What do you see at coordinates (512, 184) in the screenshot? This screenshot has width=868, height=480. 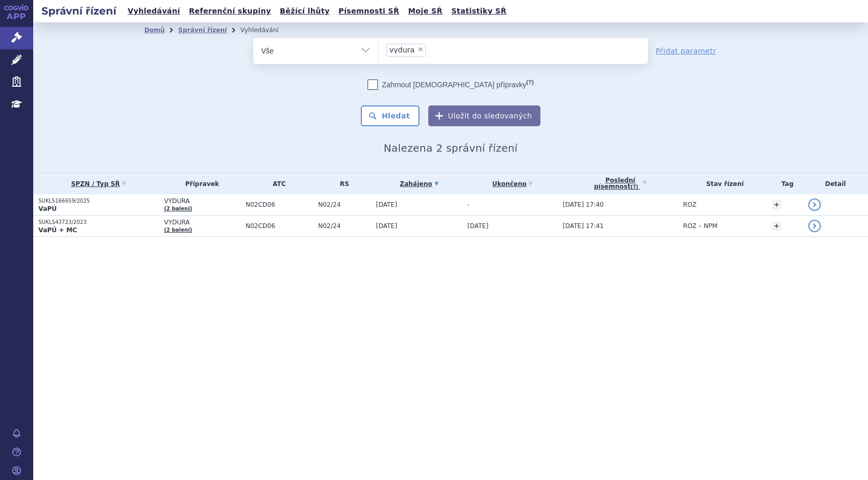 I see `a: Ukončeno` at bounding box center [512, 184].